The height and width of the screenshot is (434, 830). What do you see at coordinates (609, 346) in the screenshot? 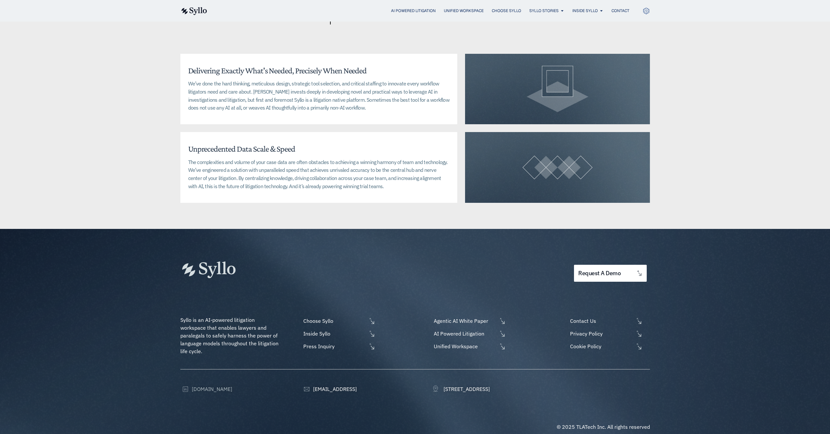
I see `a: Cookie Policy` at bounding box center [609, 346].